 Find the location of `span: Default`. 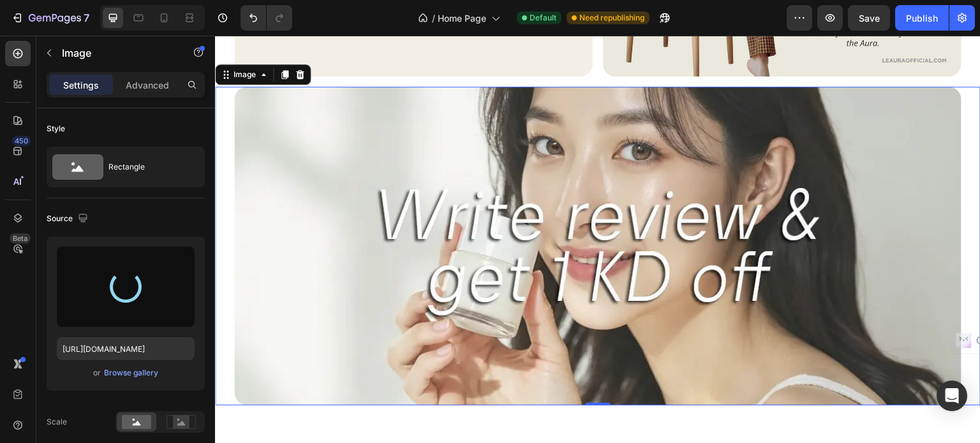

span: Default is located at coordinates (543, 18).